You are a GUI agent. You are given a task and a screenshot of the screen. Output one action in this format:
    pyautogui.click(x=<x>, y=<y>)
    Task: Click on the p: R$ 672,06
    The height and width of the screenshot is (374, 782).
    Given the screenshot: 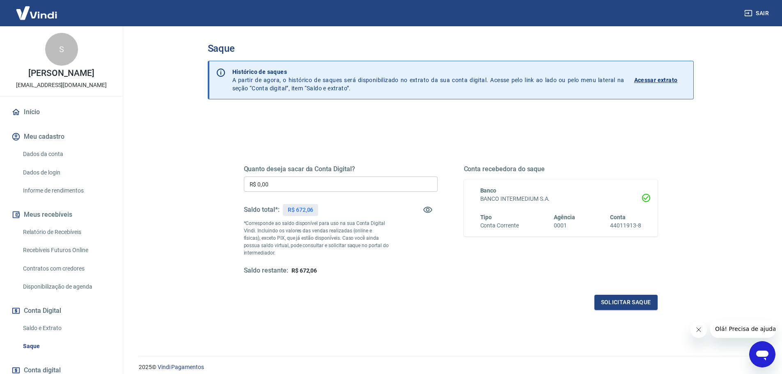 What is the action you would take?
    pyautogui.click(x=300, y=210)
    